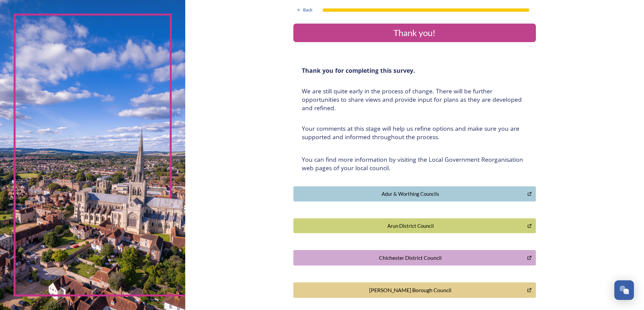 The height and width of the screenshot is (310, 644). Describe the element at coordinates (308, 10) in the screenshot. I see `span: Back` at that location.